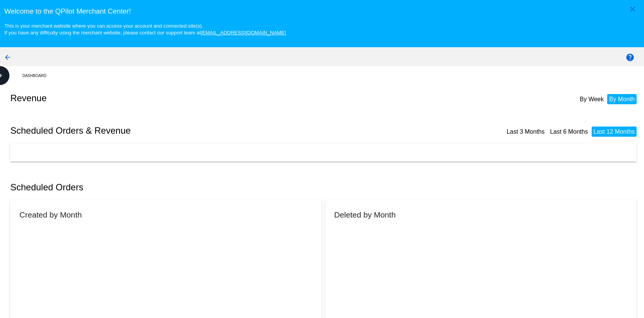  What do you see at coordinates (569, 132) in the screenshot?
I see `a: Last 6 Months` at bounding box center [569, 132].